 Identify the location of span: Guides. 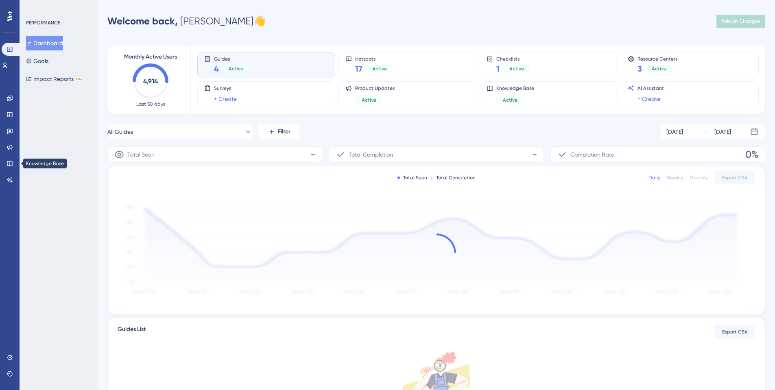
(232, 59).